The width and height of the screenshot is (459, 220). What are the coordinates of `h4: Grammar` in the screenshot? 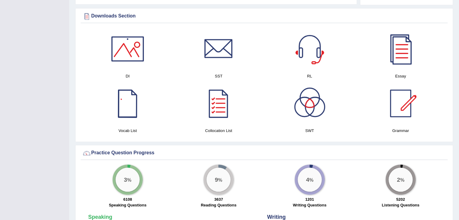 It's located at (401, 130).